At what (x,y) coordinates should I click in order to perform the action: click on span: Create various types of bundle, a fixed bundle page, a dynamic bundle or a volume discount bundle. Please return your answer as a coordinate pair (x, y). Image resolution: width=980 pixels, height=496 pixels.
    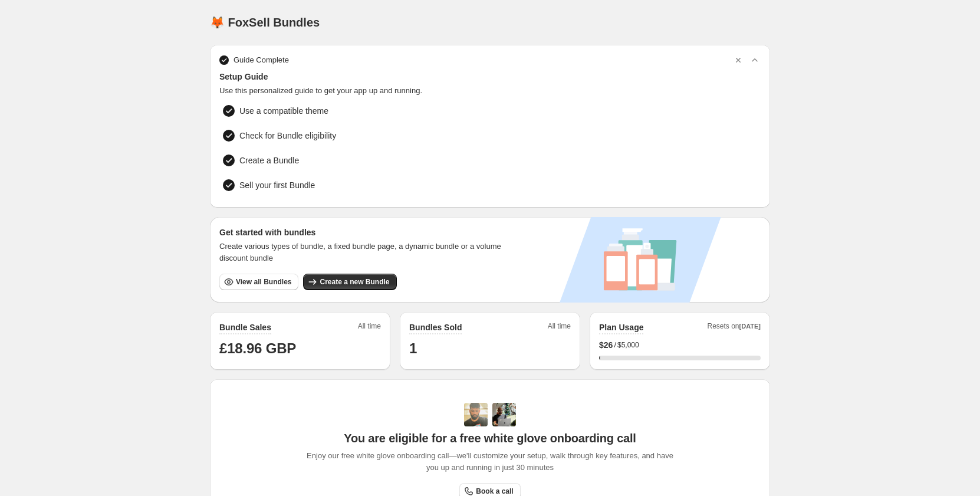
    Looking at the image, I should click on (366, 253).